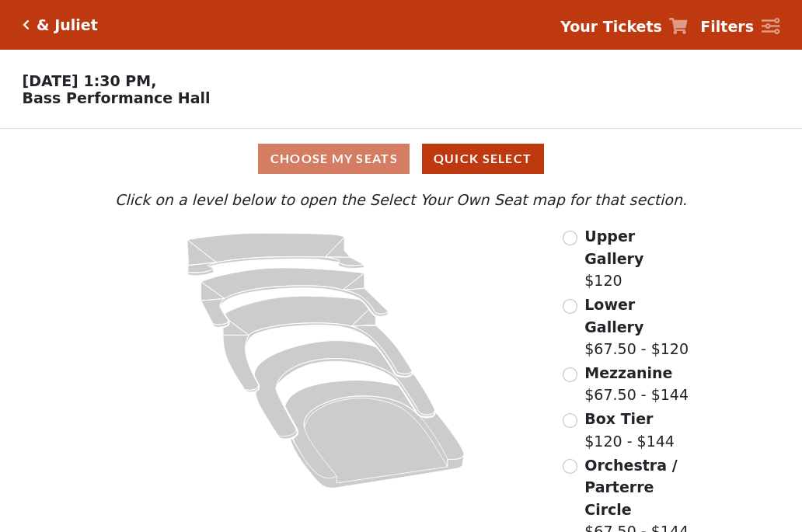  I want to click on a: Click here to go back to filters, so click(26, 25).